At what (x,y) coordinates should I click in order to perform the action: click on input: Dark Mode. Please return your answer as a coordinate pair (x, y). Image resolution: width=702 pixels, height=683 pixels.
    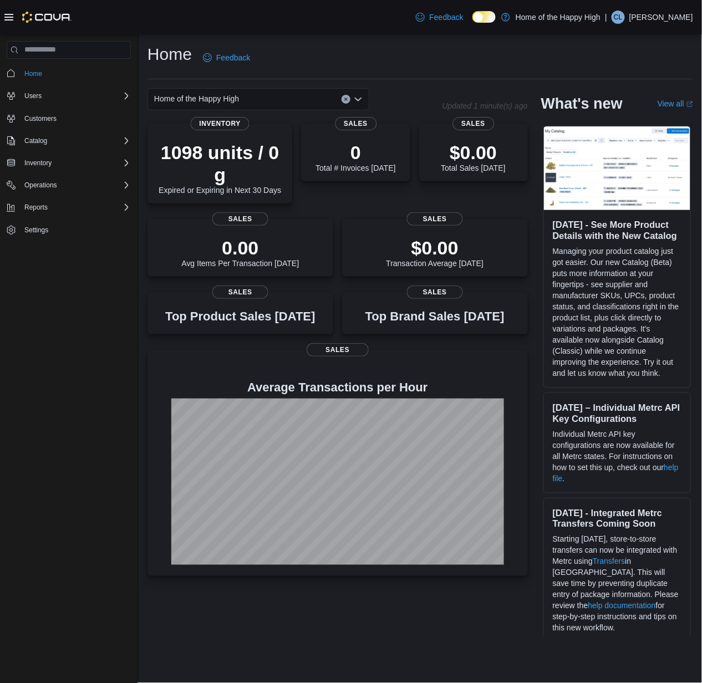
    Looking at the image, I should click on (484, 17).